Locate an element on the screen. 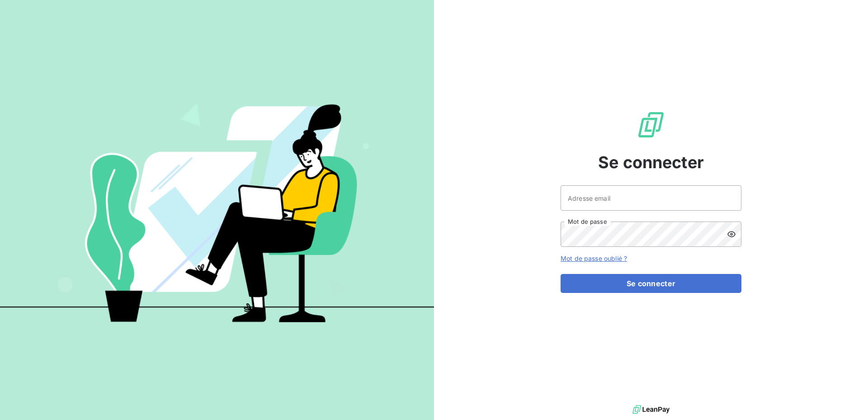 The image size is (868, 420). img: logo is located at coordinates (651, 410).